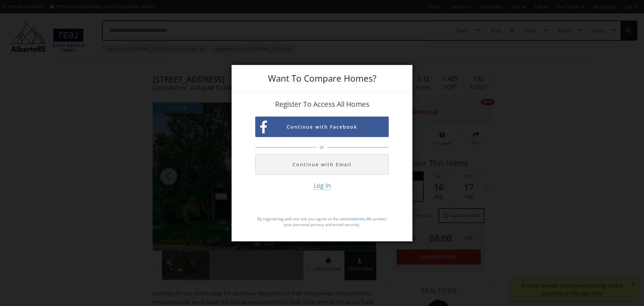  I want to click on span: Log In, so click(322, 185).